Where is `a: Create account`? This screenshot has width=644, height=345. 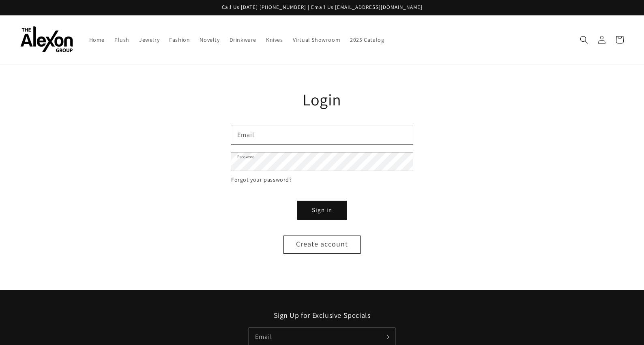
a: Create account is located at coordinates (322, 245).